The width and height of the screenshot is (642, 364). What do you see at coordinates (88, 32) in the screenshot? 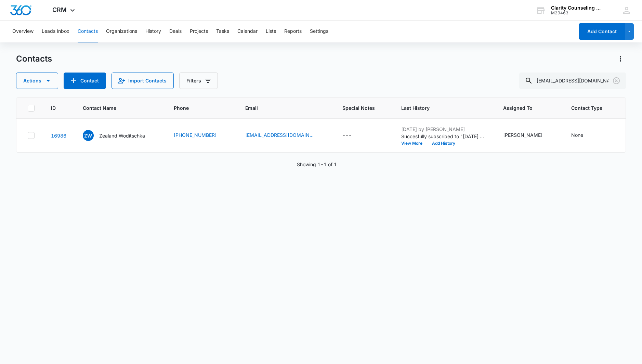
I see `button: Contacts` at bounding box center [88, 32].